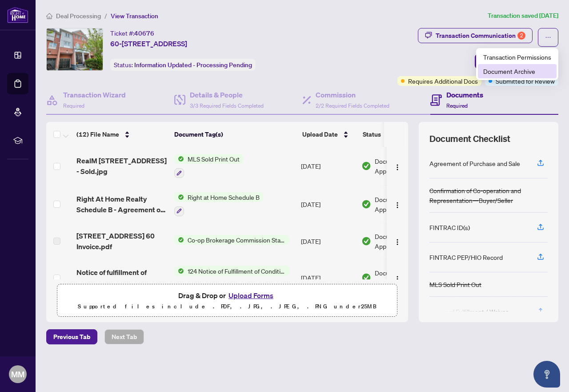 Image resolution: width=569 pixels, height=392 pixels. I want to click on span: Upload Date, so click(320, 135).